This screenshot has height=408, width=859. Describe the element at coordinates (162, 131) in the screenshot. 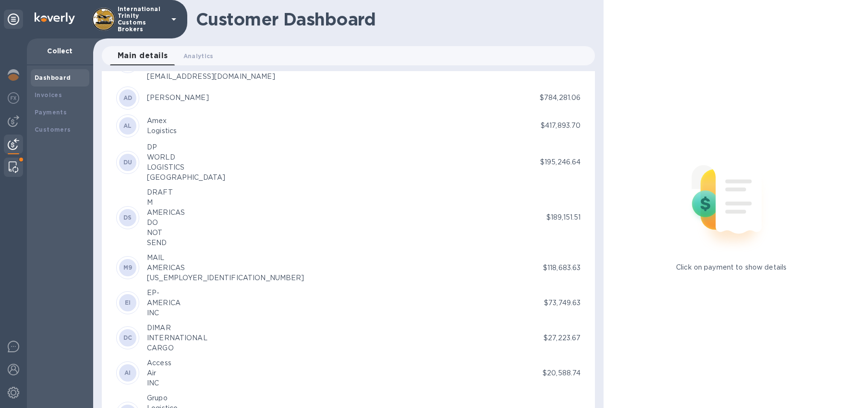

I see `div: Logistics` at that location.